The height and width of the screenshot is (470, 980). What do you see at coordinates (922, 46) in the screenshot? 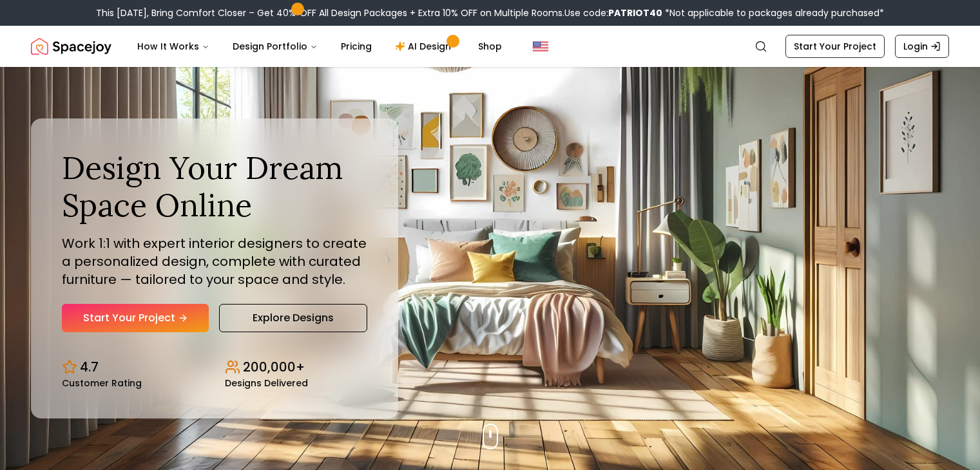
I see `a: Login` at bounding box center [922, 46].